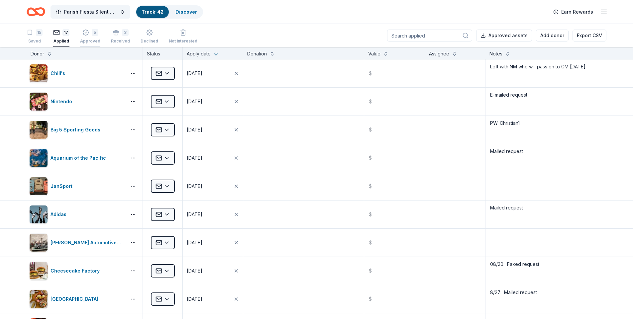 The width and height of the screenshot is (633, 319). Describe the element at coordinates (39, 271) in the screenshot. I see `img: Image for Cheesecake Factory` at that location.